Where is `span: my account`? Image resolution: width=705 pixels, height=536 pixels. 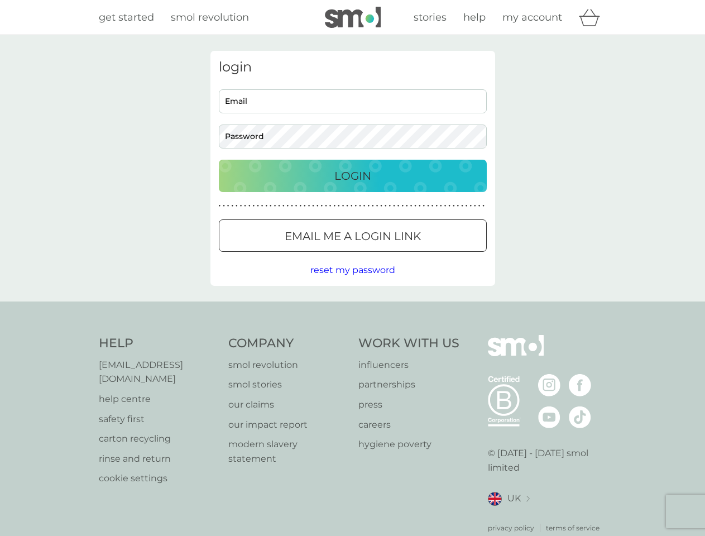
span: my account is located at coordinates (532, 17).